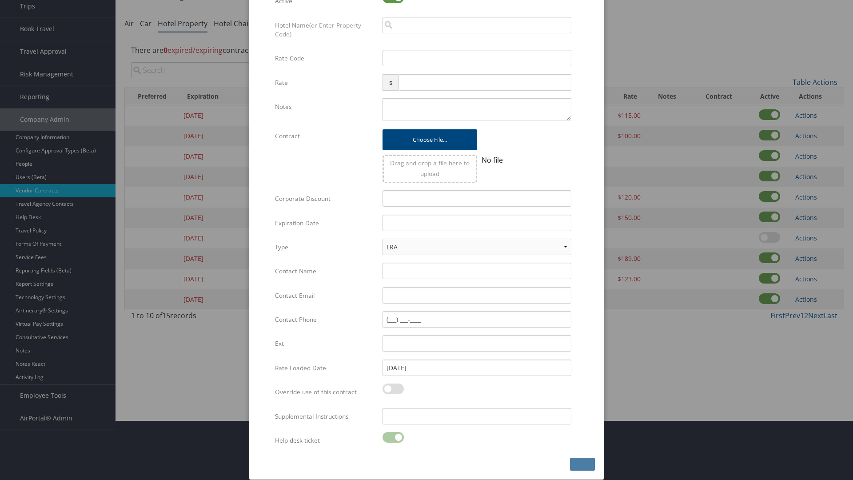 Image resolution: width=853 pixels, height=480 pixels. What do you see at coordinates (325, 271) in the screenshot?
I see `label: Contact Name` at bounding box center [325, 271].